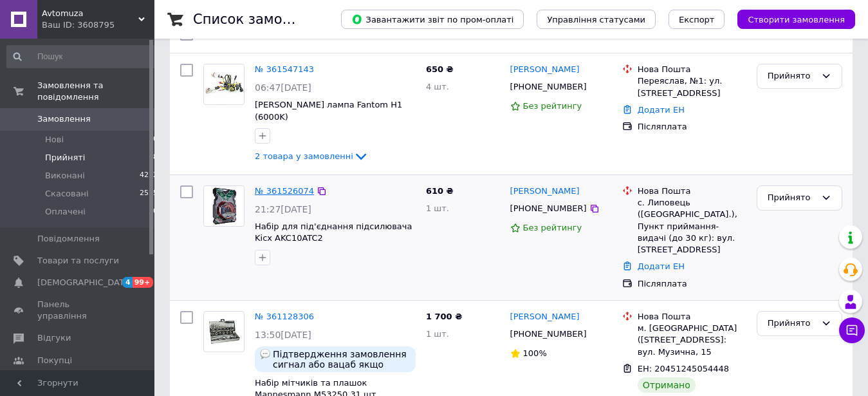 The image size is (868, 396). What do you see at coordinates (148, 194) in the screenshot?
I see `span: 2525` at bounding box center [148, 194].